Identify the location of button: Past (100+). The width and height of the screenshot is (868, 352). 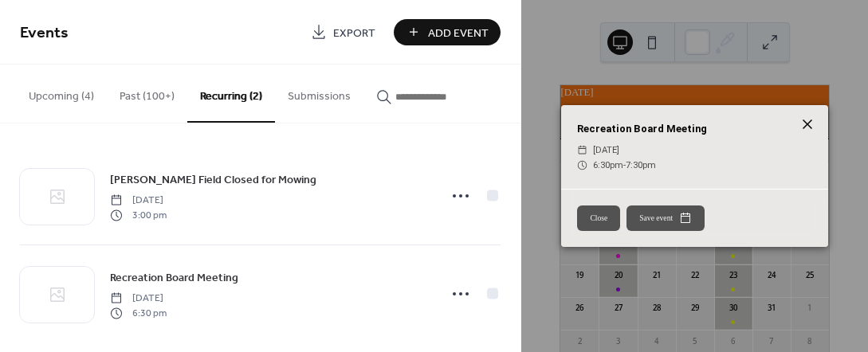
(146, 93).